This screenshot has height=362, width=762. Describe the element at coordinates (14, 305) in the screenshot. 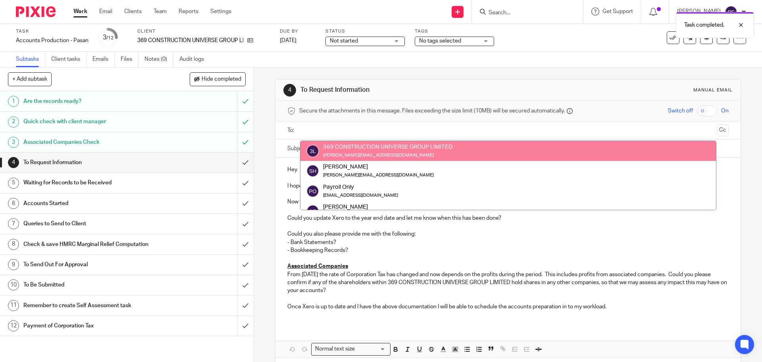

I see `div: 11` at that location.